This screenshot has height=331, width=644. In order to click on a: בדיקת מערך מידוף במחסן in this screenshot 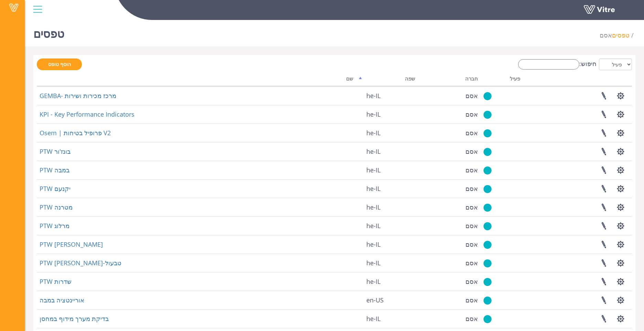, I will do `click(74, 319)`.